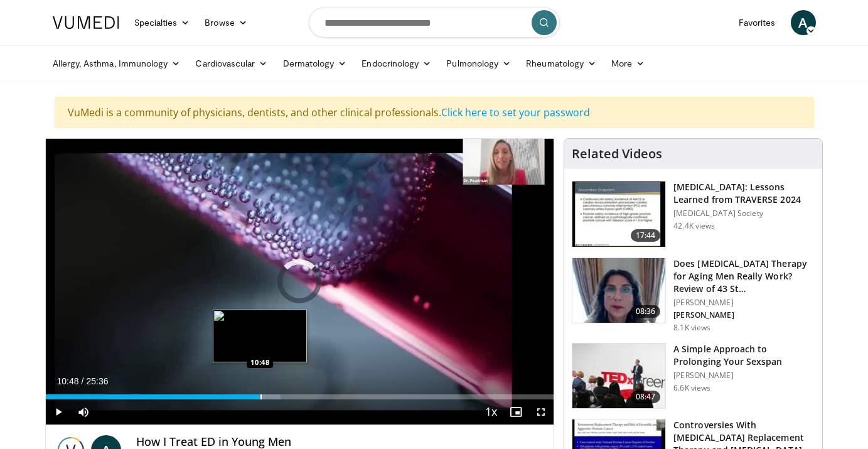 The width and height of the screenshot is (868, 449). What do you see at coordinates (396, 64) in the screenshot?
I see `a: Endocrinology` at bounding box center [396, 64].